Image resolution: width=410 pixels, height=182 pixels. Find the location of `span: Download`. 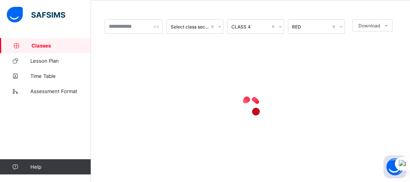

span: Download is located at coordinates (369, 25).